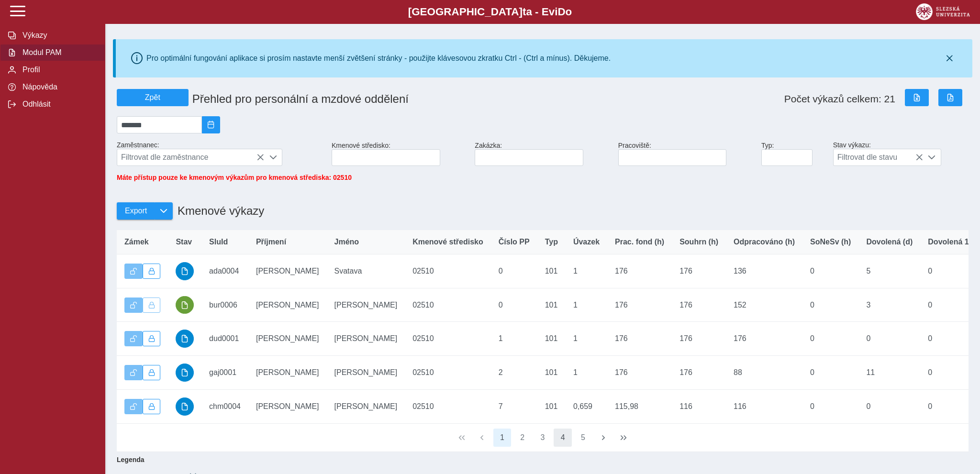  What do you see at coordinates (225, 406) in the screenshot?
I see `td: chm0004` at bounding box center [225, 406].